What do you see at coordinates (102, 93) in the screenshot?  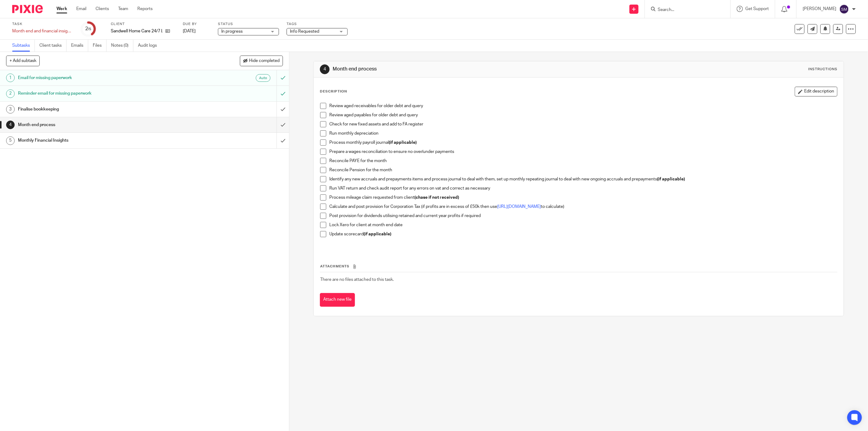 I see `h1: Reminder email for missing paperwork` at bounding box center [102, 93].